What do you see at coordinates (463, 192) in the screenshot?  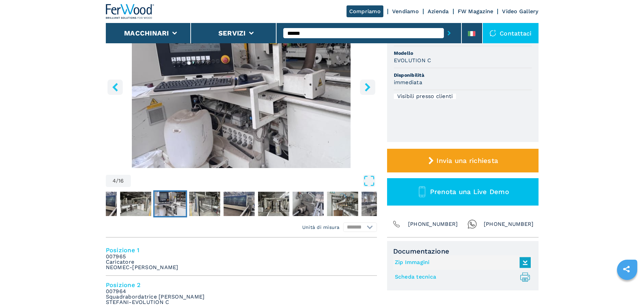 I see `button: Prenota una Live Demo` at bounding box center [463, 192].